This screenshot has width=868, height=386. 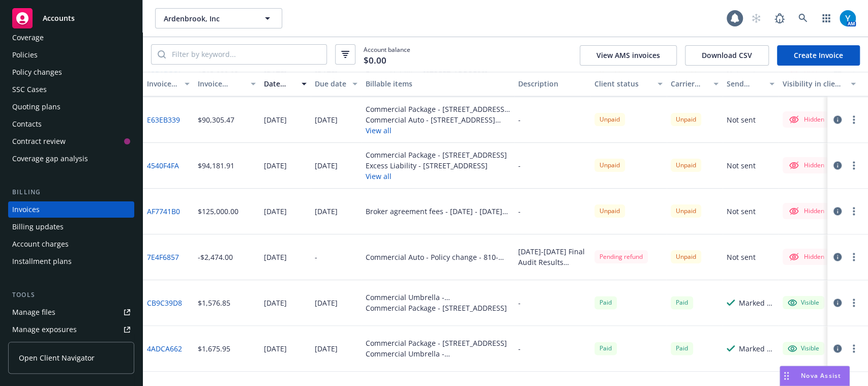 I want to click on div: Invoice amount, so click(x=221, y=83).